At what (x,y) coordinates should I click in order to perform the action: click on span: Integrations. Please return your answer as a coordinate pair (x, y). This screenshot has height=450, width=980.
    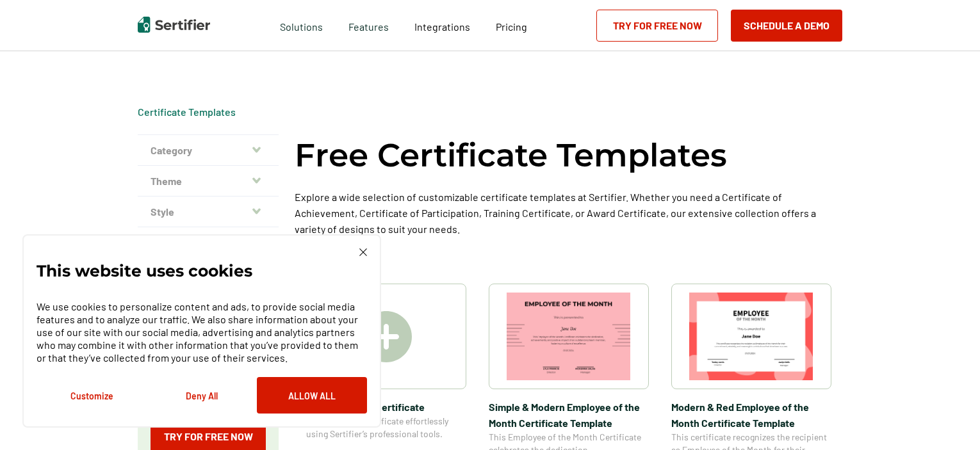
    Looking at the image, I should click on (442, 26).